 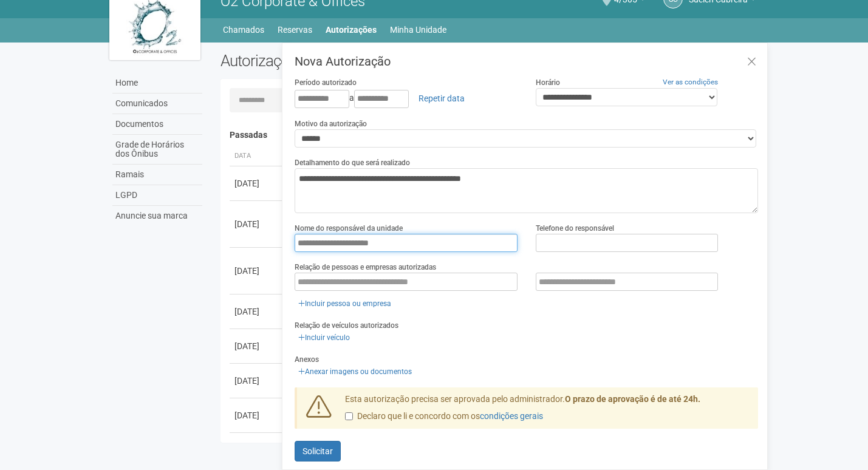 What do you see at coordinates (346, 325) in the screenshot?
I see `label: Relação de veículos autorizados` at bounding box center [346, 325].